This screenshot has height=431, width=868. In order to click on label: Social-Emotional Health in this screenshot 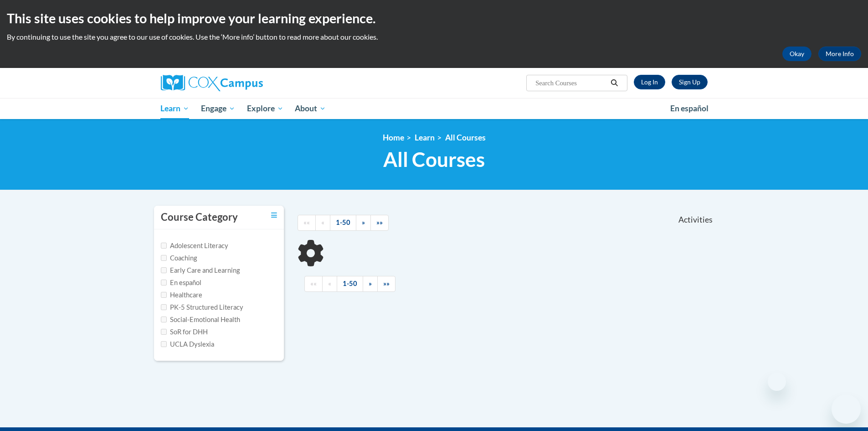, I will do `click(200, 319)`.